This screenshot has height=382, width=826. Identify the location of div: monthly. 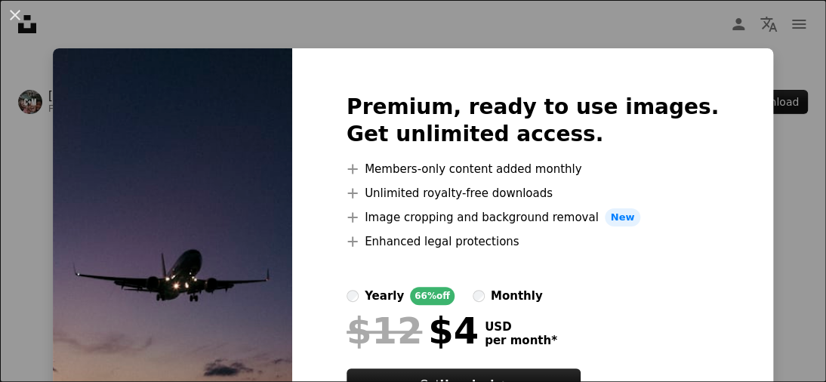
(516, 296).